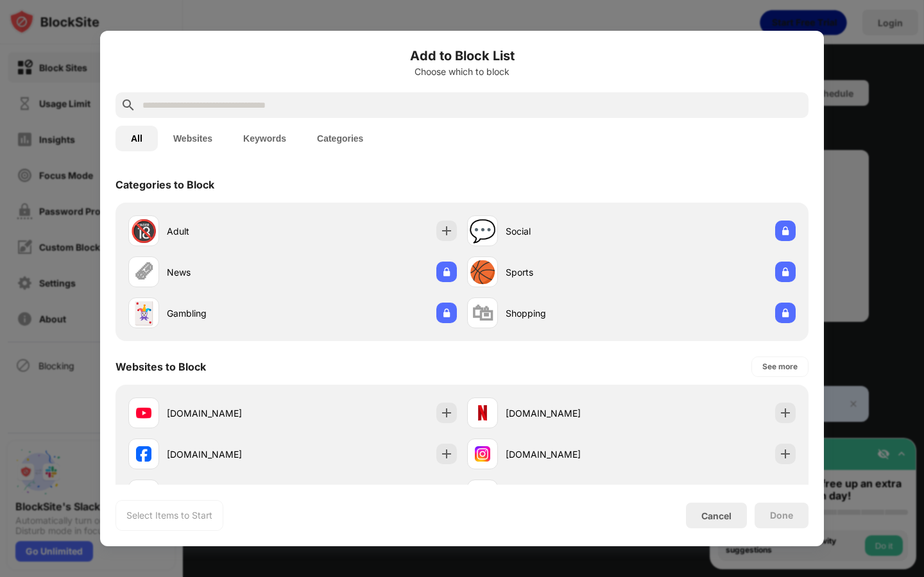  What do you see at coordinates (230, 272) in the screenshot?
I see `div: News` at bounding box center [230, 272].